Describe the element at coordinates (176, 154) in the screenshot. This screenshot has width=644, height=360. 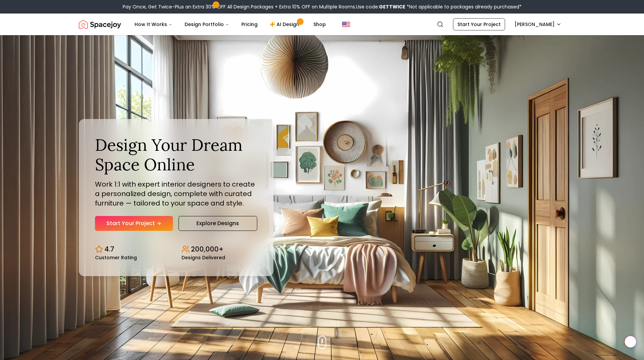
I see `h1: Design Your Dream Space Online` at that location.